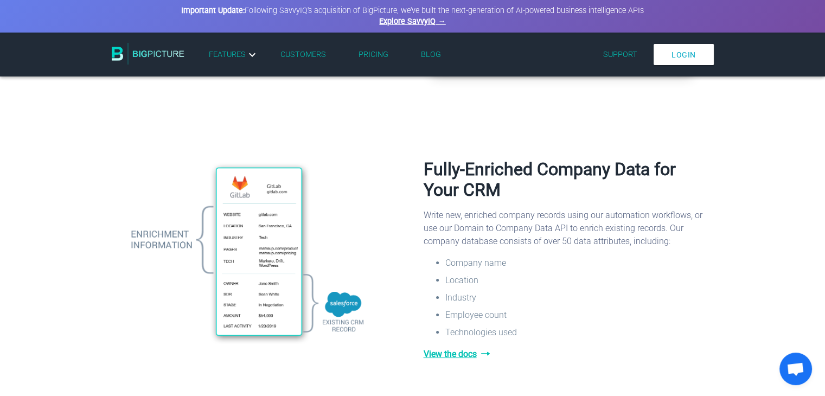  I want to click on span: Features, so click(234, 55).